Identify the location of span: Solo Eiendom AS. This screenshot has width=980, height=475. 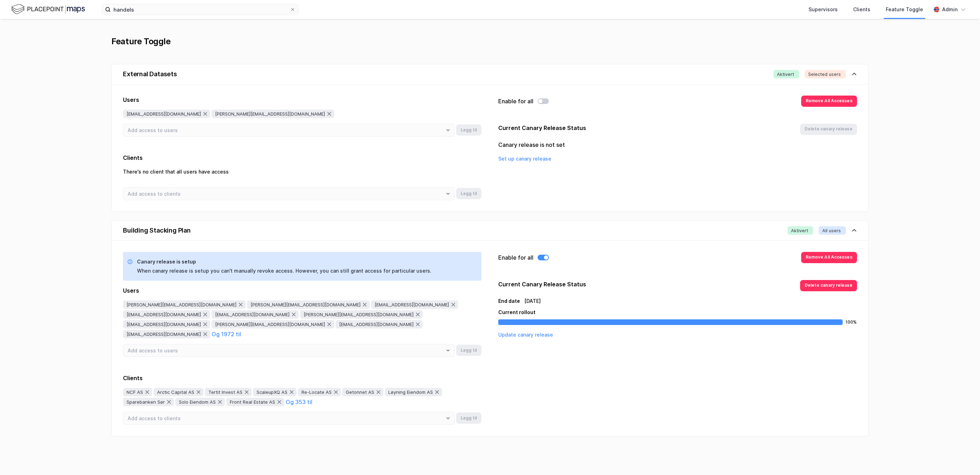
(197, 402).